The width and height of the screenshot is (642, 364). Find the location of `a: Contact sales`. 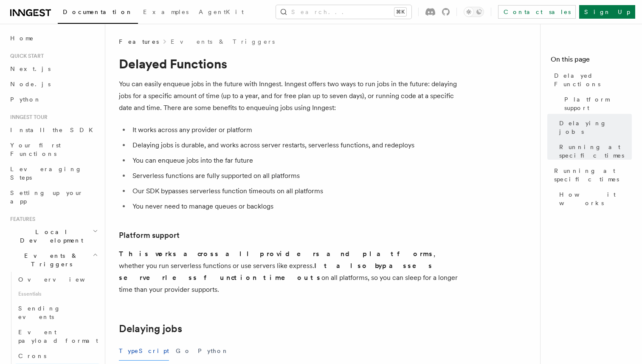

a: Contact sales is located at coordinates (537, 12).